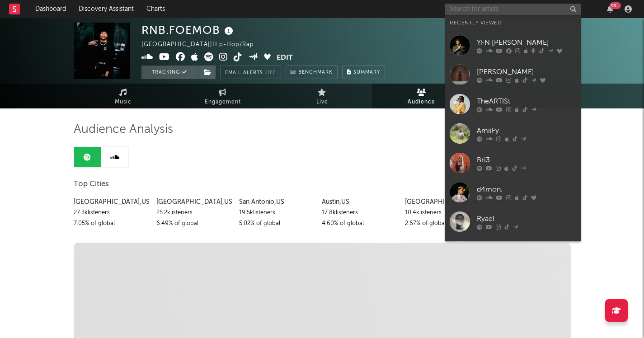  What do you see at coordinates (123, 129) in the screenshot?
I see `span: Audience Analysis` at bounding box center [123, 129].